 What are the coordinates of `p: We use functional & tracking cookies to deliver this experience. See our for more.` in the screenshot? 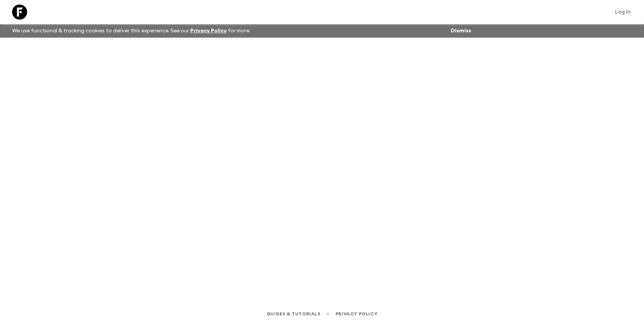 It's located at (131, 31).